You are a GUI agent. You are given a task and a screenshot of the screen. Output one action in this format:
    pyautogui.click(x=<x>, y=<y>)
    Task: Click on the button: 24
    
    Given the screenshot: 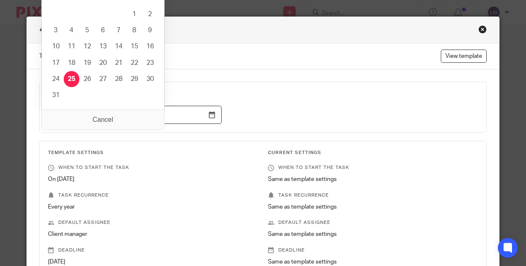 What is the action you would take?
    pyautogui.click(x=56, y=79)
    